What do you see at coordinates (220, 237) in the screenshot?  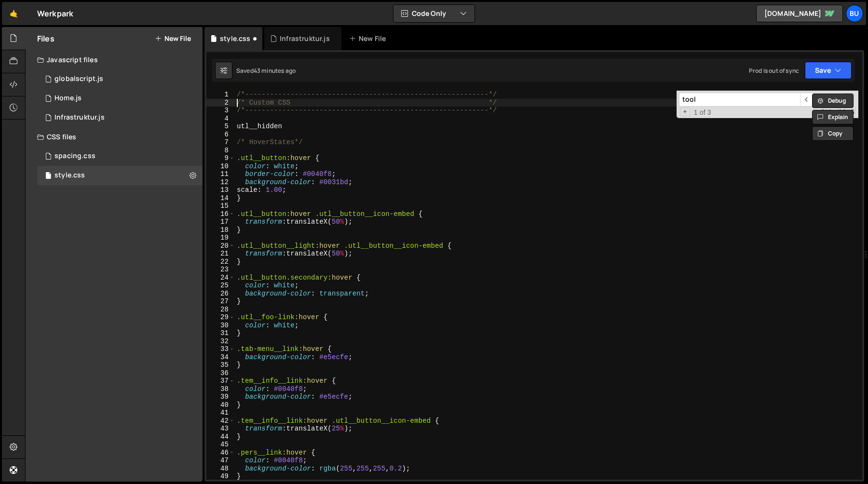 I see `div: 19` at bounding box center [220, 237].